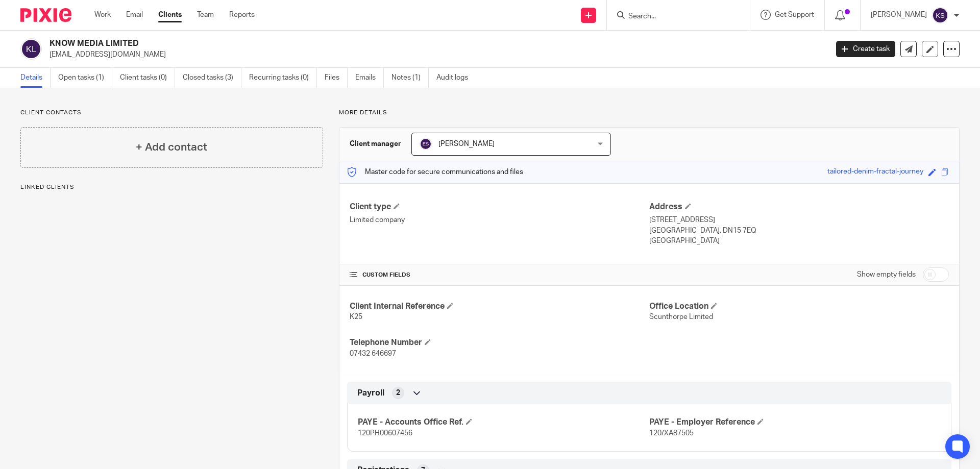 The height and width of the screenshot is (469, 980). Describe the element at coordinates (358, 43) in the screenshot. I see `h2: KNOW MEDIA LIMITED` at that location.